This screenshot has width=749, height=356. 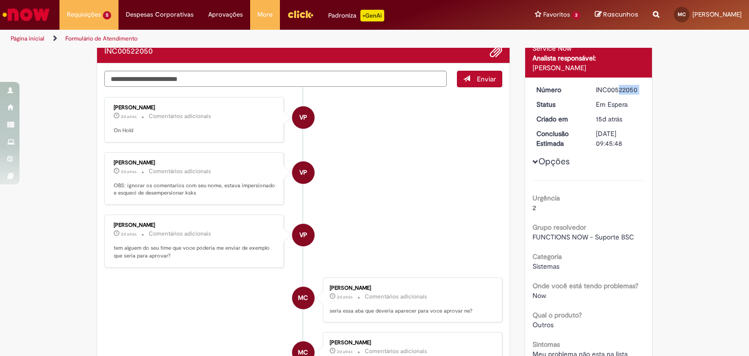 I want to click on b: Onde você está tendo problemas?, so click(x=585, y=286).